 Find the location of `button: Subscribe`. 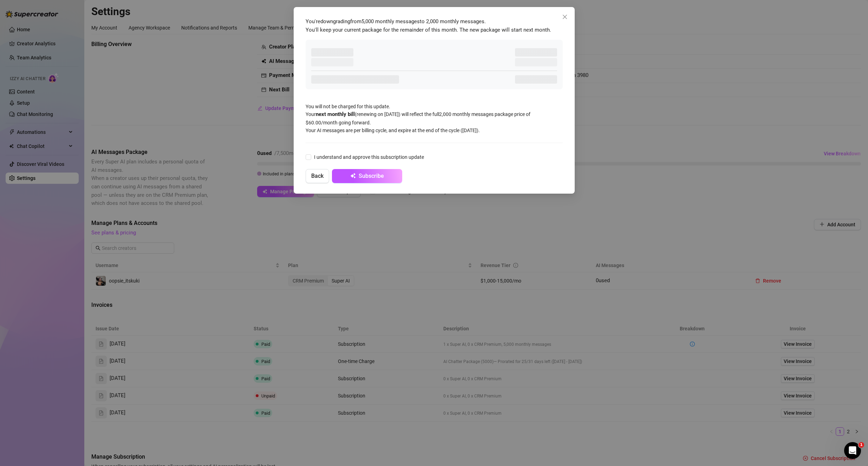

button: Subscribe is located at coordinates (367, 176).